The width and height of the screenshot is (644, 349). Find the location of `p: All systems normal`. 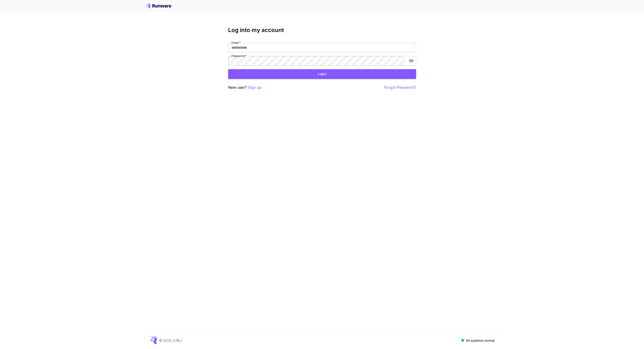

p: All systems normal is located at coordinates (480, 340).